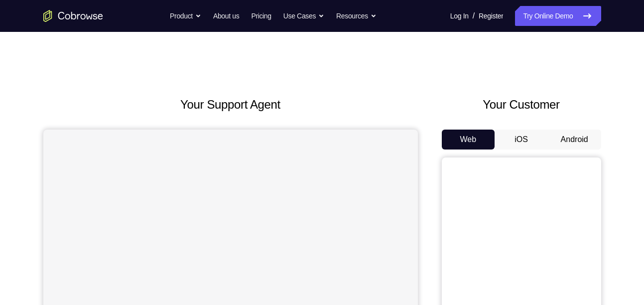 The width and height of the screenshot is (644, 305). Describe the element at coordinates (73, 16) in the screenshot. I see `a: Go to the home page` at that location.